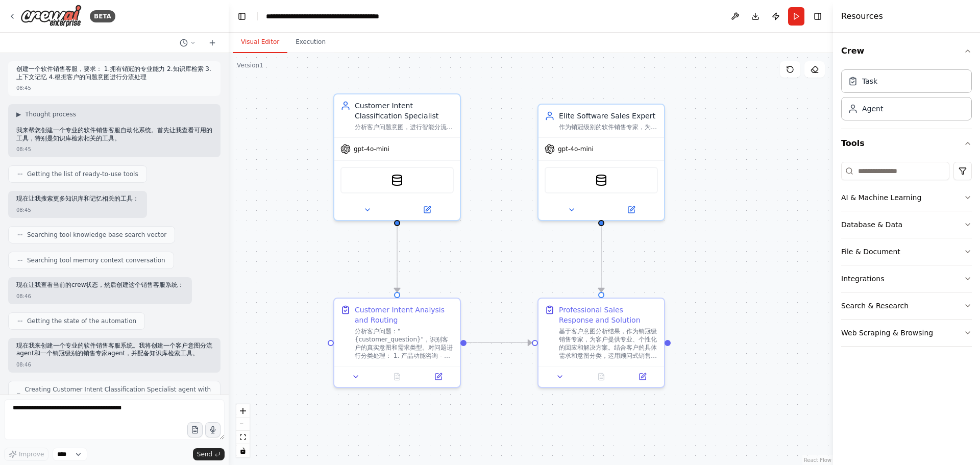 Image resolution: width=980 pixels, height=465 pixels. Describe the element at coordinates (83, 174) in the screenshot. I see `span: Getting the list of ready-to-use tools` at that location.